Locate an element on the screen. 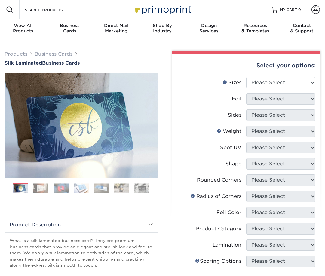  div: Scoring Options is located at coordinates (218, 261).